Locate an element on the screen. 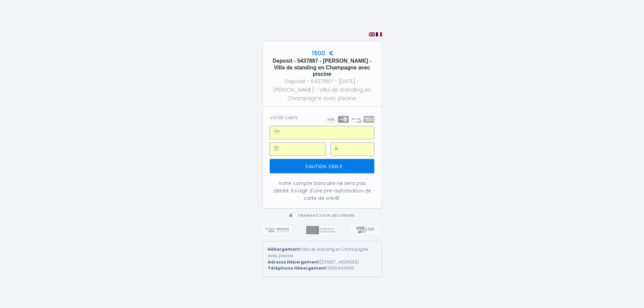  span: 1500 € is located at coordinates (322, 53).